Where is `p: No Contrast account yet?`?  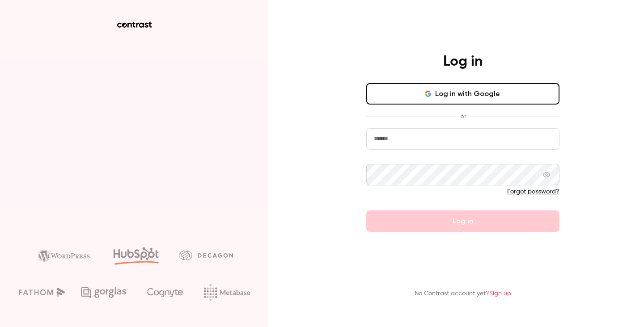
p: No Contrast account yet? is located at coordinates (463, 293).